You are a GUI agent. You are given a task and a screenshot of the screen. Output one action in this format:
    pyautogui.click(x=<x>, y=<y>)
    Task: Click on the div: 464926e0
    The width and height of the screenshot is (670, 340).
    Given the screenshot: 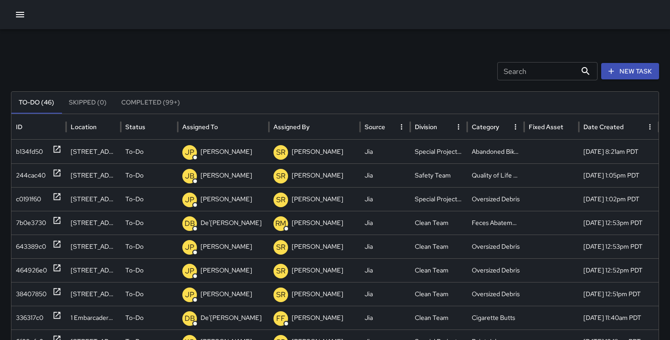 What is the action you would take?
    pyautogui.click(x=31, y=270)
    